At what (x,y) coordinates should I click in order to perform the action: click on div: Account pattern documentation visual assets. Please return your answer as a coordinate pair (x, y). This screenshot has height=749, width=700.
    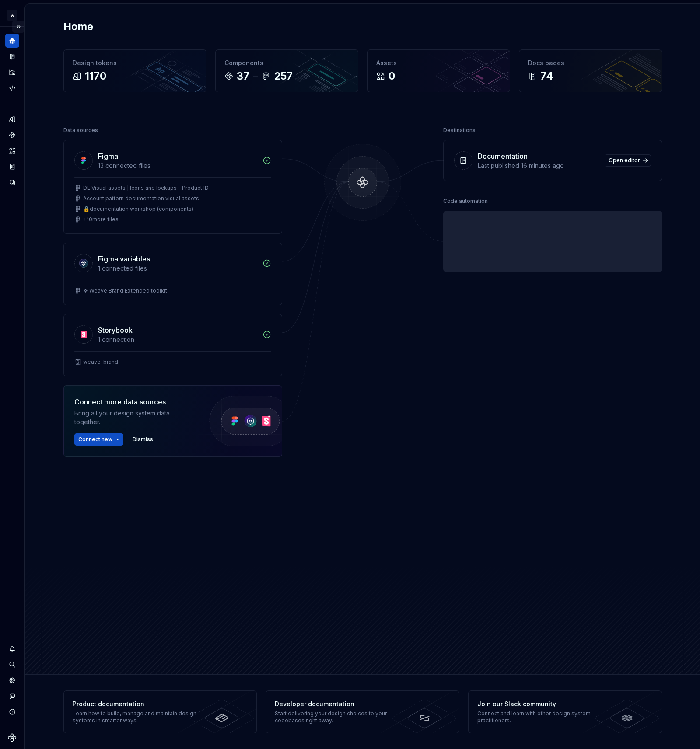
    Looking at the image, I should click on (141, 199).